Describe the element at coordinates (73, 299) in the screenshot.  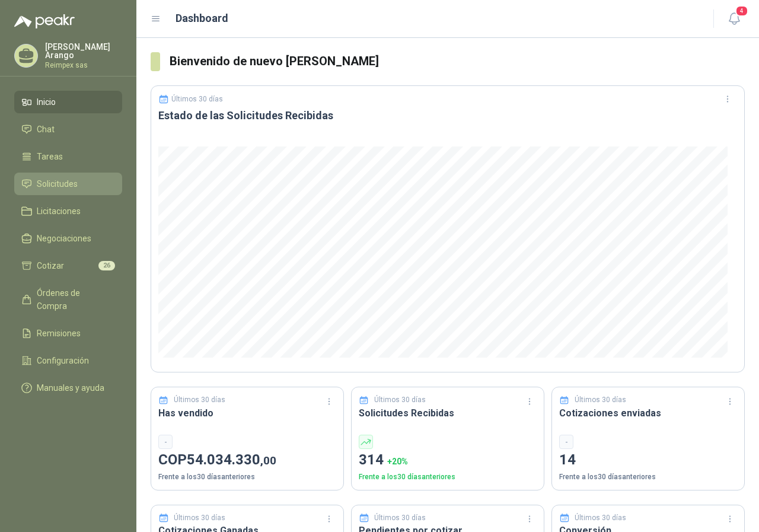
I see `span: Órdenes de Compra` at that location.